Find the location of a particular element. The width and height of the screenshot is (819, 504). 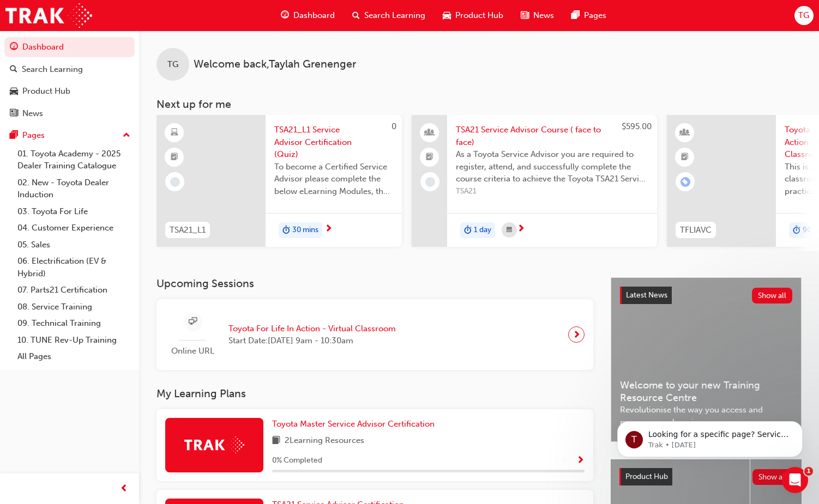

span: Search Learning is located at coordinates (394, 15).